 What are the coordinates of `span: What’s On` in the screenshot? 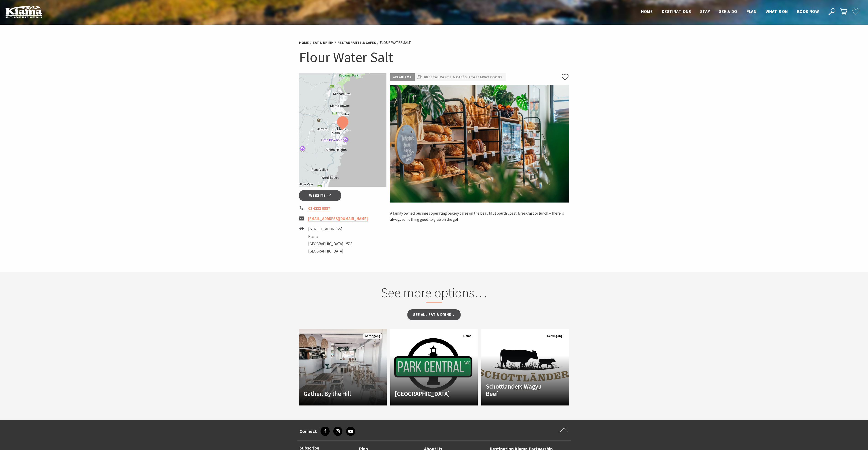 It's located at (777, 11).